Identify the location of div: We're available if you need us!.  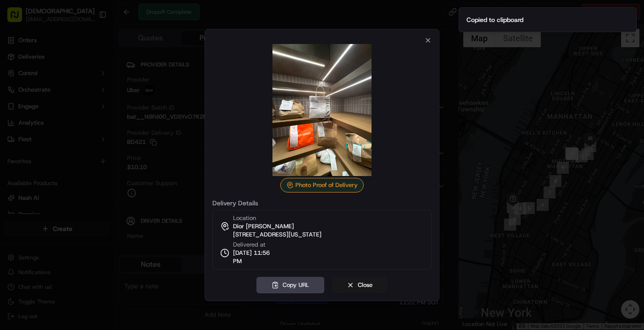
(73, 101).